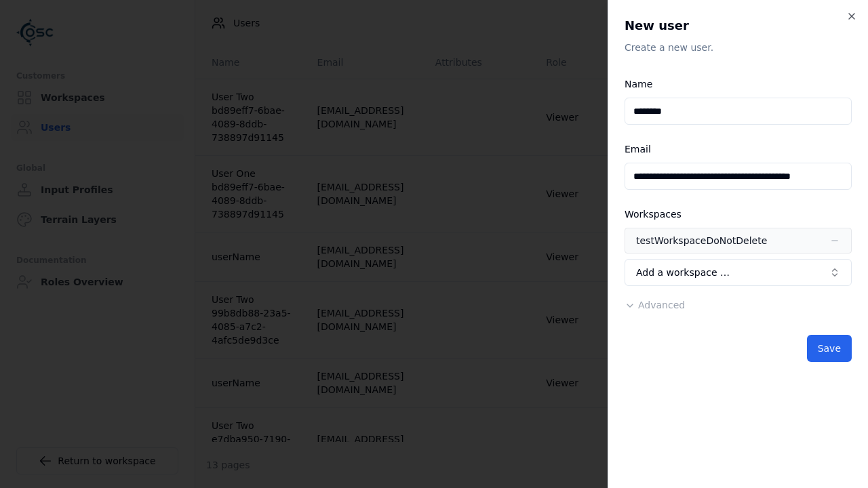  Describe the element at coordinates (654, 305) in the screenshot. I see `button: Advanced` at that location.